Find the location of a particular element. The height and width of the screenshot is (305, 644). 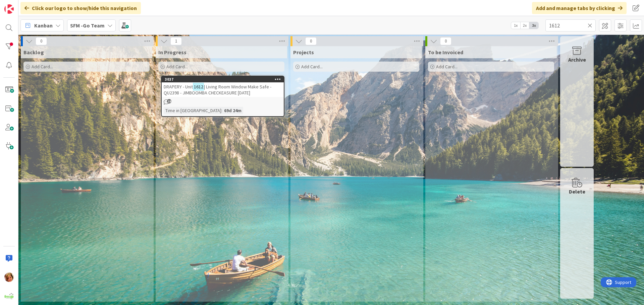

img: Visit kanbanzone.com is located at coordinates (9, 9).